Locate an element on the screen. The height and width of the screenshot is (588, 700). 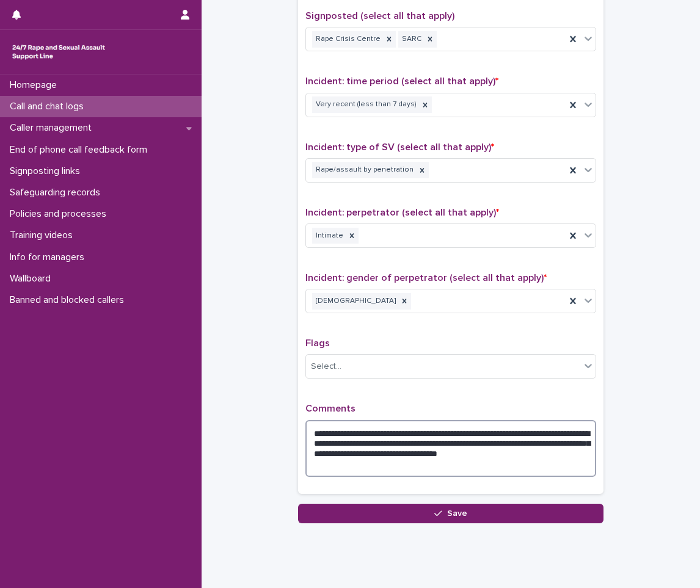
p: Training videos is located at coordinates (44, 235).